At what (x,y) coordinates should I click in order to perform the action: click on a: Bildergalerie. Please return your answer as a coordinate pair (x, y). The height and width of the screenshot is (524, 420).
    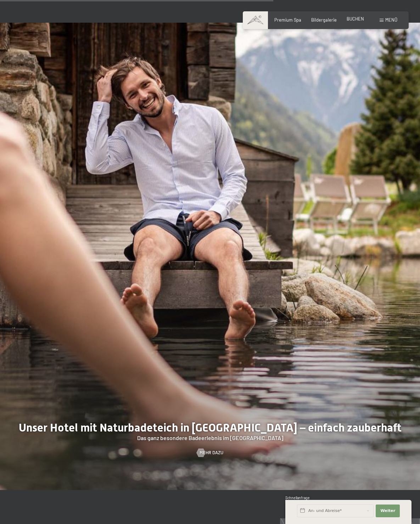
    Looking at the image, I should click on (324, 20).